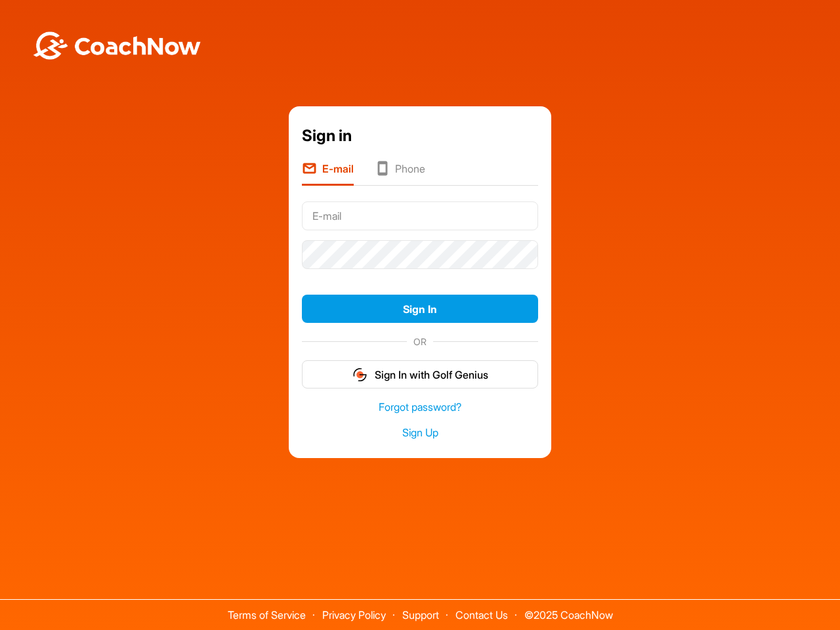 The image size is (840, 630). I want to click on div: Sign in, so click(420, 136).